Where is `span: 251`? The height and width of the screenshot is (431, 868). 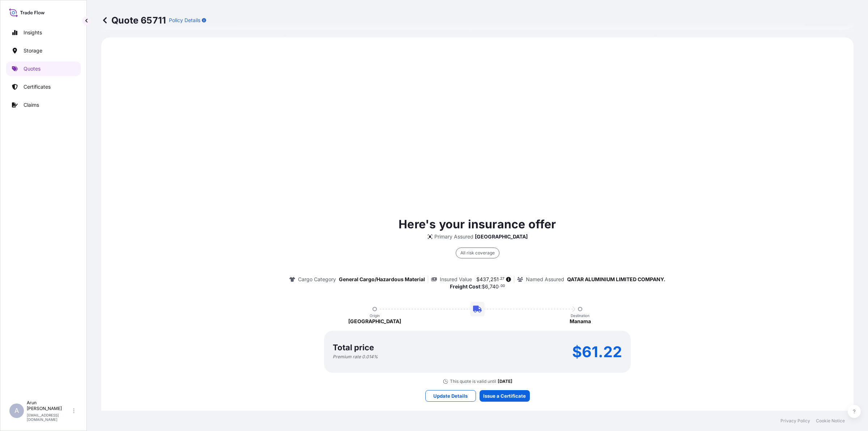
span: 251 is located at coordinates (494, 280).